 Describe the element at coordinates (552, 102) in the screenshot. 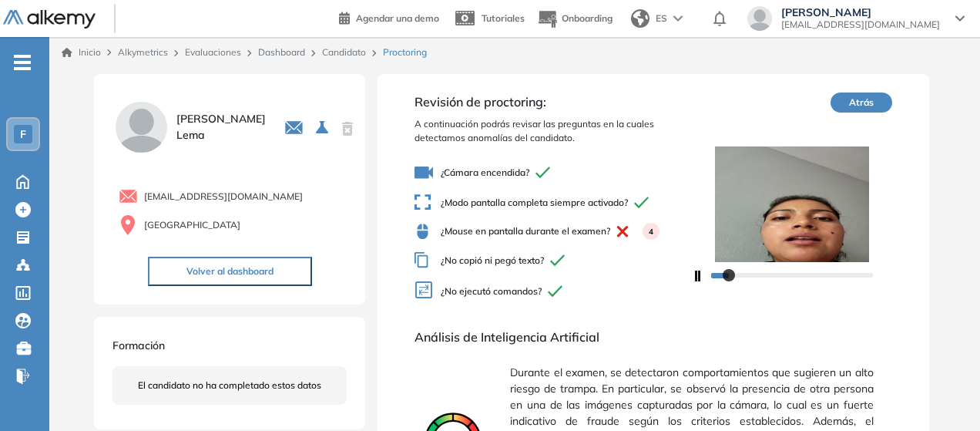

I see `span: Revisión de proctoring:` at that location.